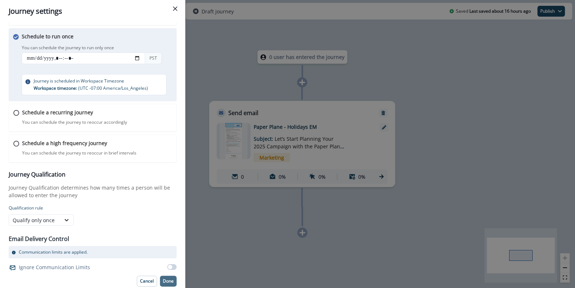  Describe the element at coordinates (39, 239) in the screenshot. I see `p: Email Delivery Control` at that location.